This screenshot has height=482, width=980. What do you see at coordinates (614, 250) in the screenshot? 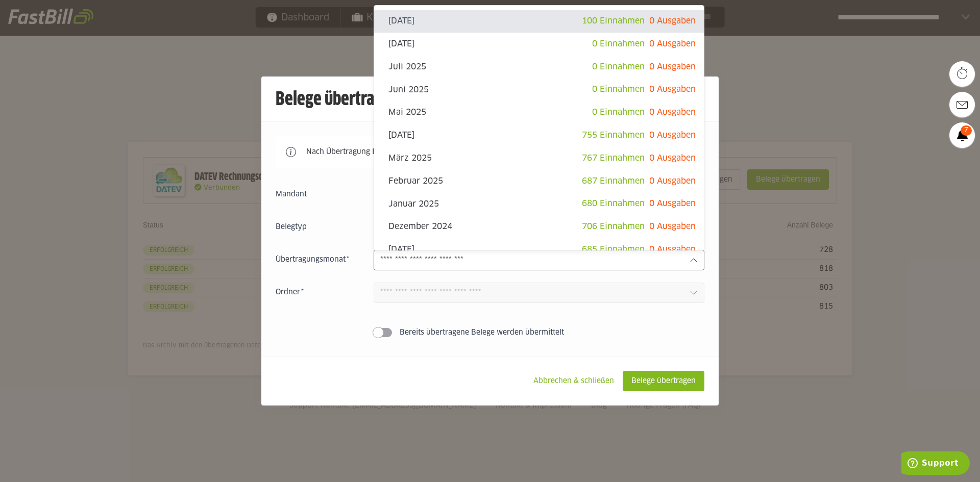
I see `span: 685 Einnahmen` at bounding box center [614, 250].